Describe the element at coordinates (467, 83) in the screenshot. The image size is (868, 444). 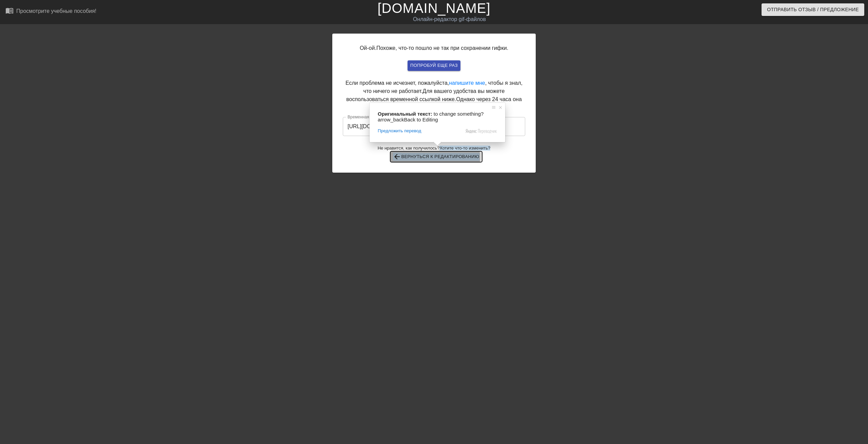
I see `ya-tr-span: напишите мне` at that location.